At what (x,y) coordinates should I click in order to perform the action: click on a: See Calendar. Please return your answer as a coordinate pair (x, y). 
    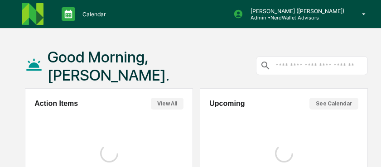
    Looking at the image, I should click on (333, 104).